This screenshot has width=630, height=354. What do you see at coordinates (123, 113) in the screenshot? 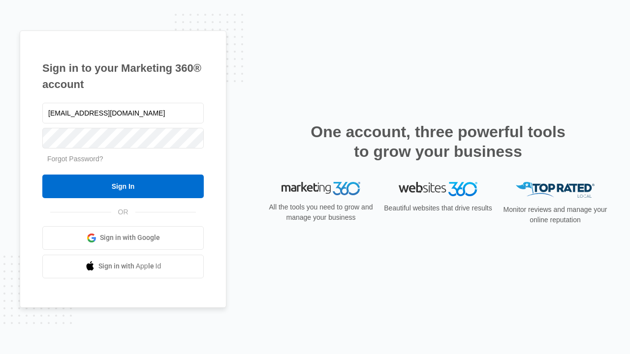
I see `input: Email` at bounding box center [123, 113].